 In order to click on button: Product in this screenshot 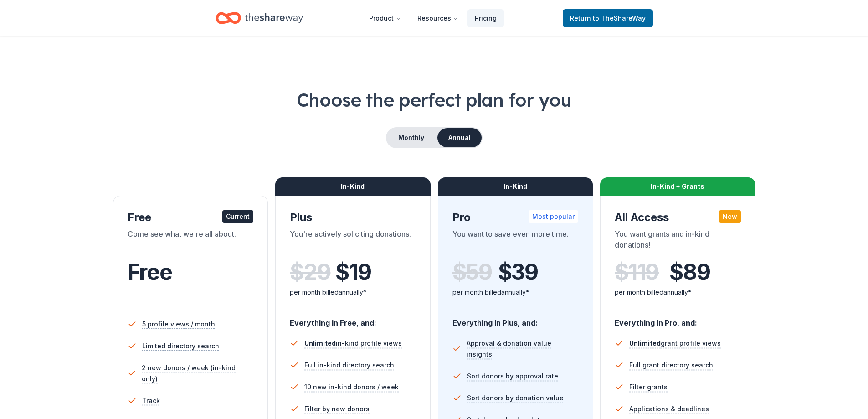, I will do `click(385, 19)`.